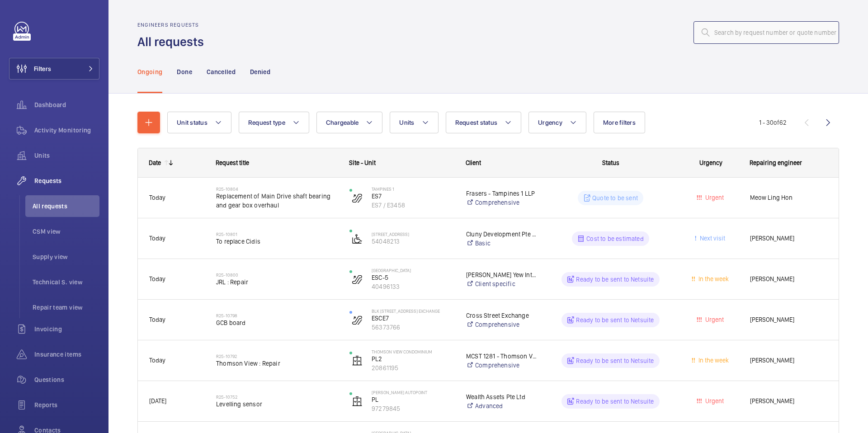 The image size is (868, 433). Describe the element at coordinates (412, 318) in the screenshot. I see `p: ESCE7` at that location.